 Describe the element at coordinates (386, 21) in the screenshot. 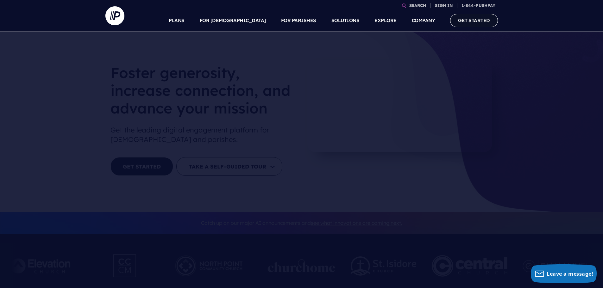

I see `a: EXPLORE` at that location.